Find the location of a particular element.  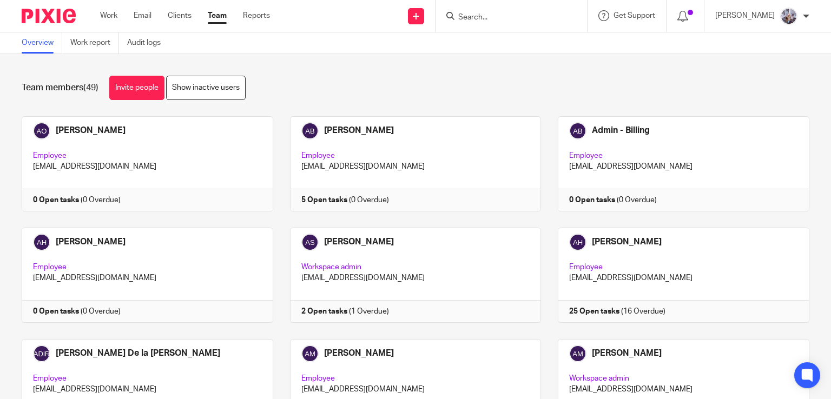

a: Work is located at coordinates (109, 16).